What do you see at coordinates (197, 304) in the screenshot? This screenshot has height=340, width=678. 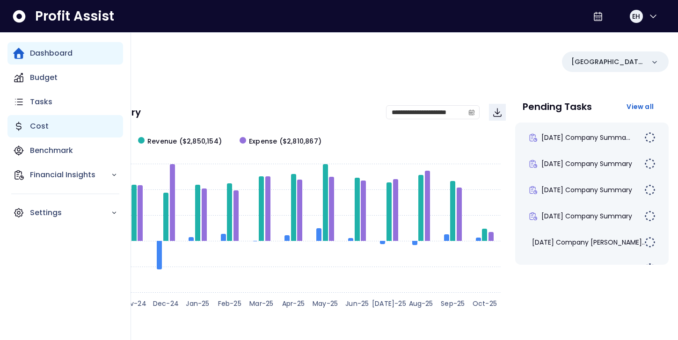 I see `text: Jan-25` at bounding box center [197, 304].